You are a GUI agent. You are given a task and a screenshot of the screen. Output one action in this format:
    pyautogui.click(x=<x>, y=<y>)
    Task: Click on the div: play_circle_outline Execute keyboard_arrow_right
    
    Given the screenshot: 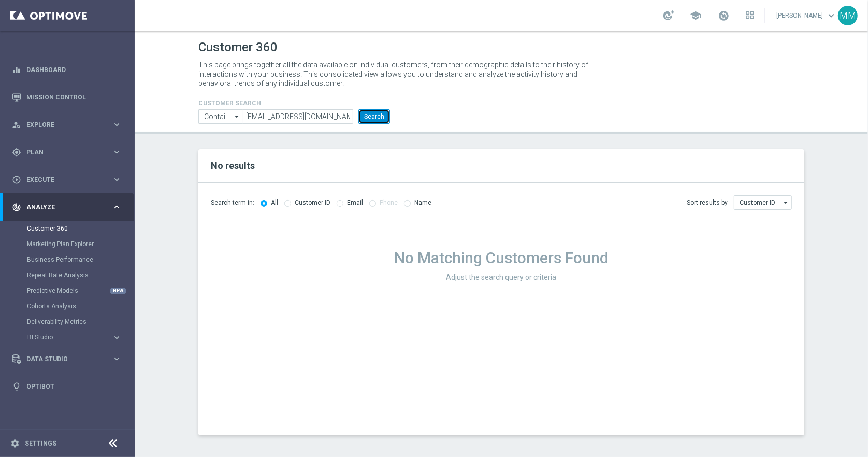 What is the action you would take?
    pyautogui.click(x=67, y=180)
    